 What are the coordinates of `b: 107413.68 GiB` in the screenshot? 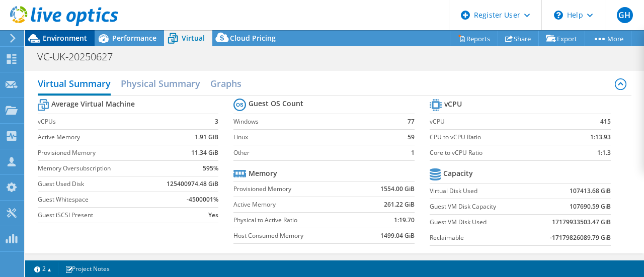 It's located at (591, 191).